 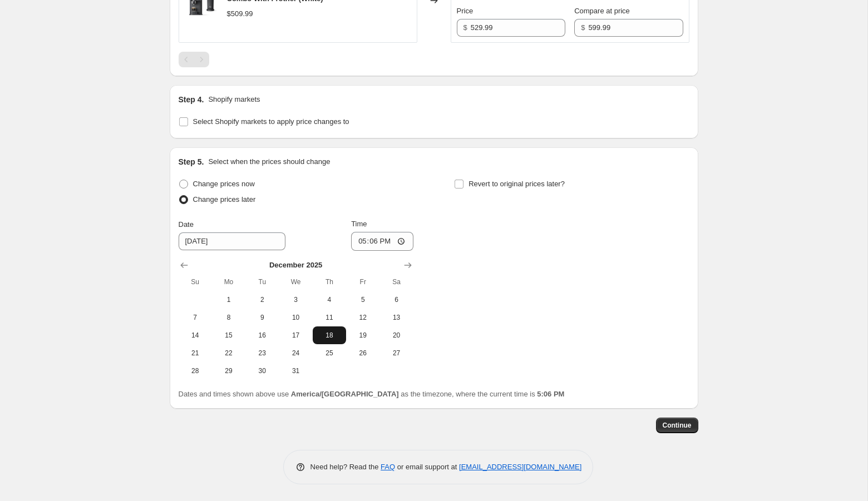 What do you see at coordinates (295, 318) in the screenshot?
I see `span: 10` at bounding box center [295, 318].